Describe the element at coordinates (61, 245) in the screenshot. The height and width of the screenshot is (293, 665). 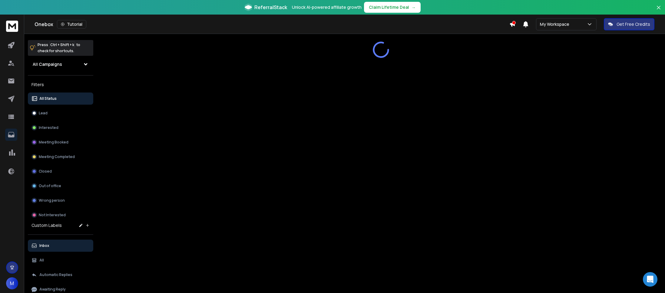
I see `button: Inbox` at that location.